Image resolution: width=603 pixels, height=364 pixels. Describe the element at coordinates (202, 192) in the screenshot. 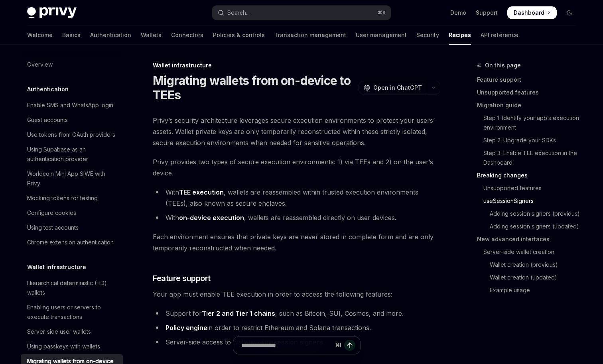

I see `a: TEE execution` at that location.